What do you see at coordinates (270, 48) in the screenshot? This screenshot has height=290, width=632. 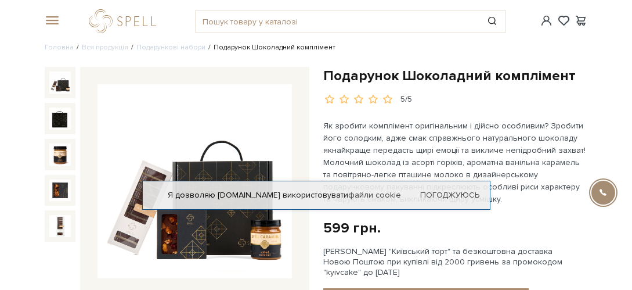 I see `li: Подарунок Шоколадний комплімент` at bounding box center [270, 48].